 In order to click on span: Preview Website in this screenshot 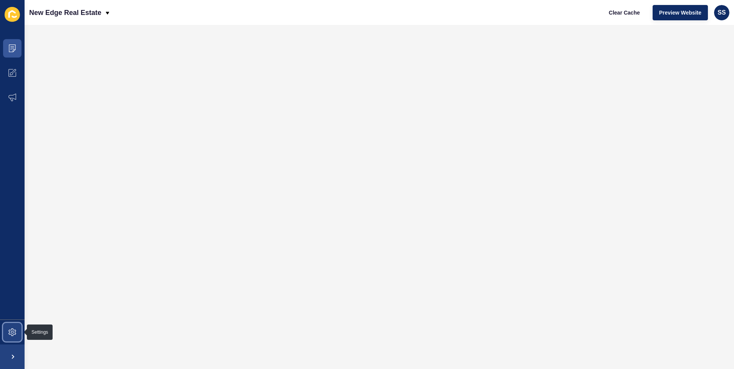, I will do `click(681, 13)`.